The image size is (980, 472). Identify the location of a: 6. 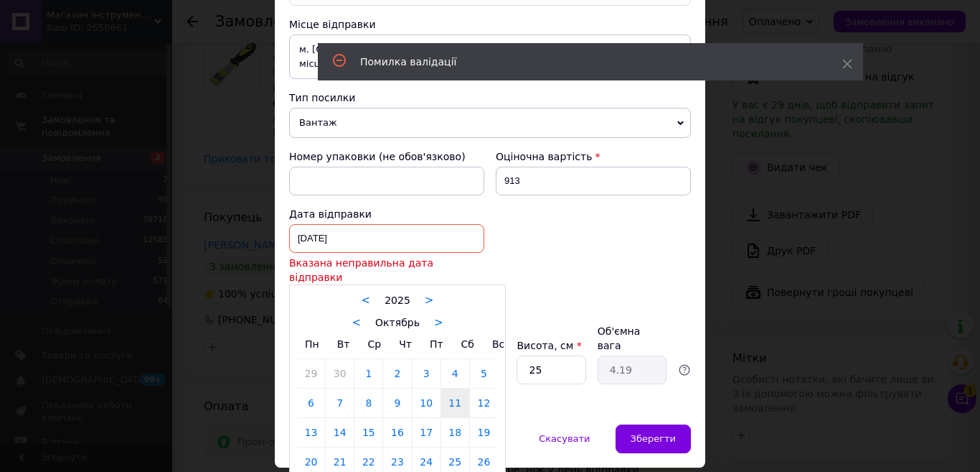
(311, 403).